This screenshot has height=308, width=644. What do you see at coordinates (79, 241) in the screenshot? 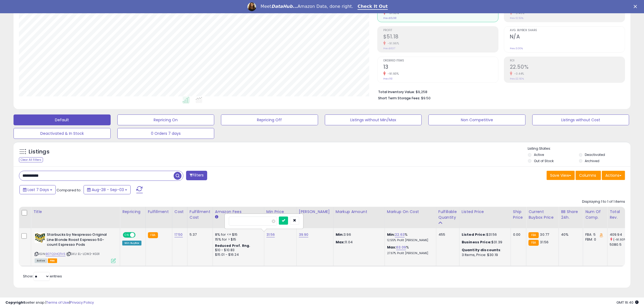
I see `b: Starbucks by Nespresso Original Line Blonde Roast Espresso 50-count Espresso Pods` at bounding box center [79, 241].